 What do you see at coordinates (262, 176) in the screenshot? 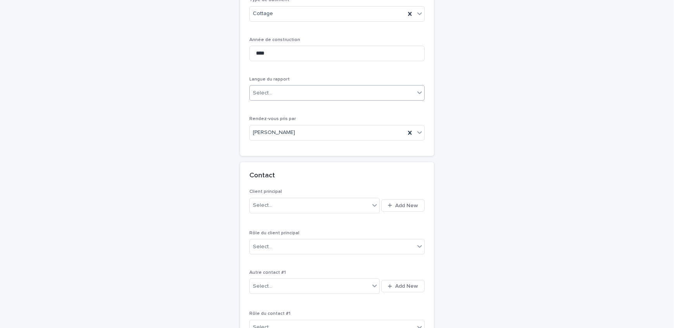
I see `h2: Contact` at bounding box center [262, 176].